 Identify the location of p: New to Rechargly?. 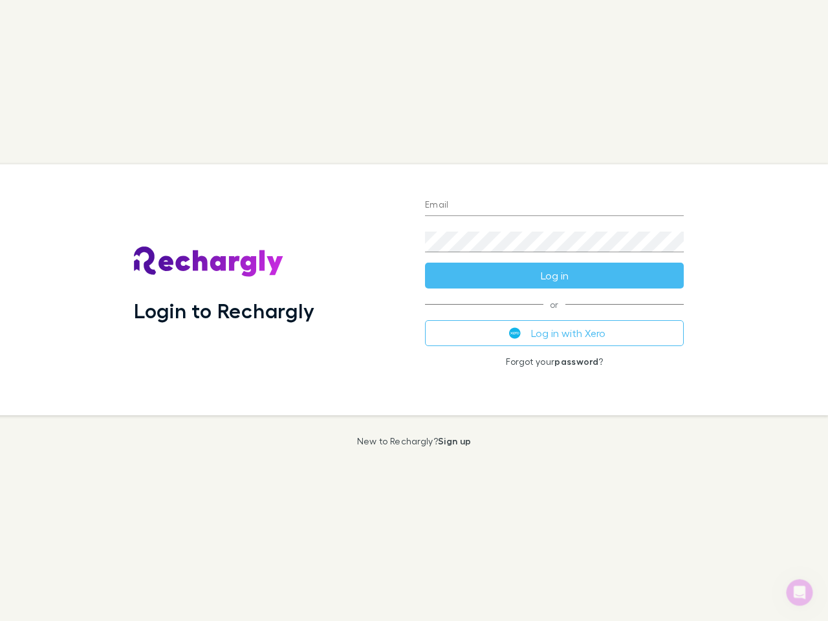
(414, 441).